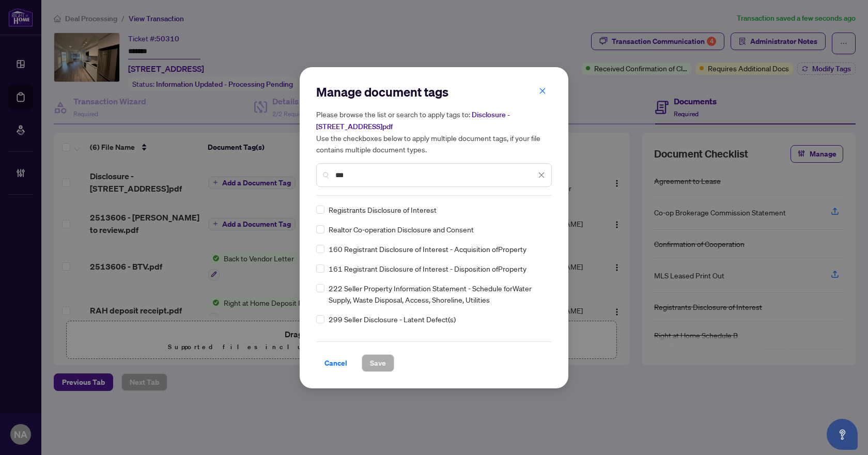 This screenshot has width=868, height=455. Describe the element at coordinates (336, 363) in the screenshot. I see `span: Cancel` at that location.